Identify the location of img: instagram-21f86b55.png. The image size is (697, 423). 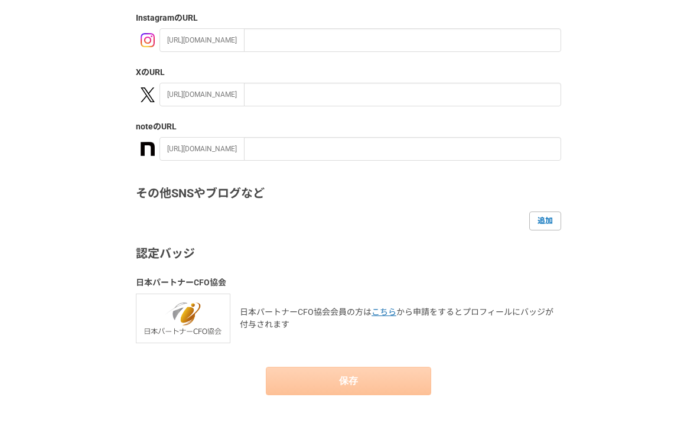
(148, 40).